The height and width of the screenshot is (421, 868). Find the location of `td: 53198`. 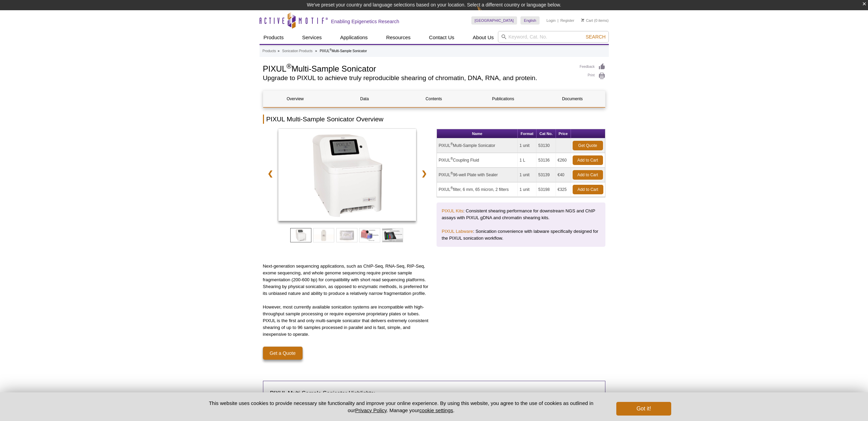

td: 53198 is located at coordinates (546, 189).